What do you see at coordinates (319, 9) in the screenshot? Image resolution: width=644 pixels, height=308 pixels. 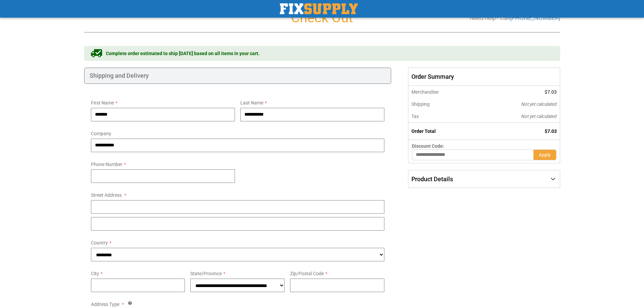 I see `img: Fix Industrial Supply` at bounding box center [319, 9].